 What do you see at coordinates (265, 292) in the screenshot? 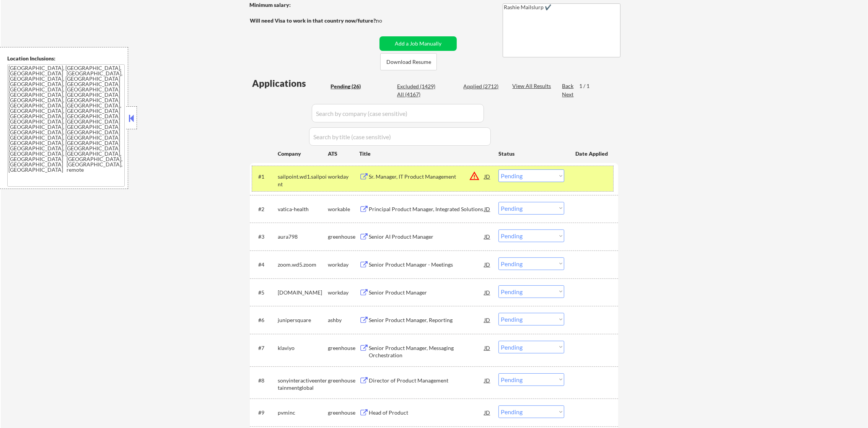
I see `div: #5` at bounding box center [265, 292].